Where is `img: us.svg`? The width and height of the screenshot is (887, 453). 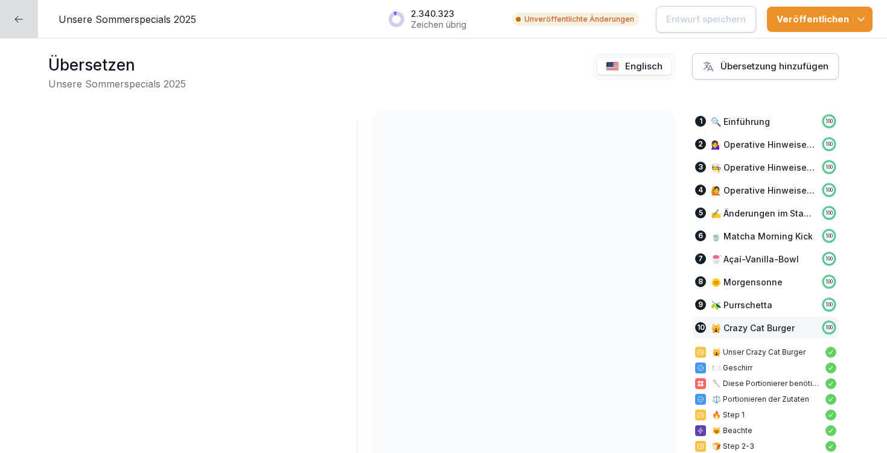
img: us.svg is located at coordinates (613, 66).